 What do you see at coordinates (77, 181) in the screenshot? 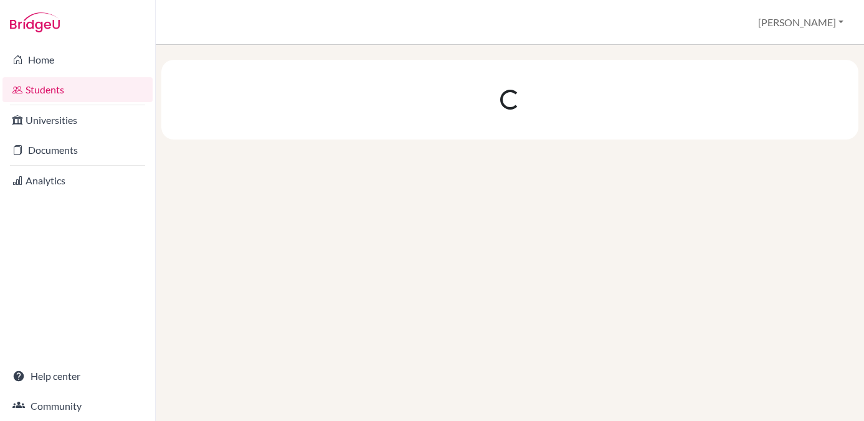
I see `a: Analytics` at bounding box center [77, 181].